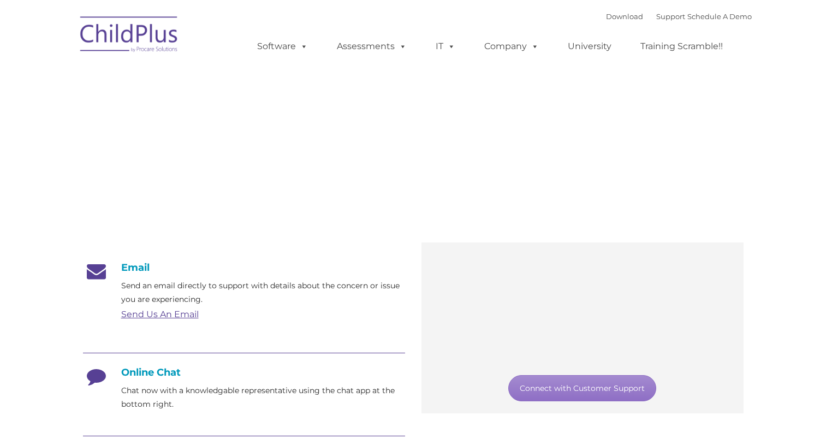 The width and height of the screenshot is (826, 439). What do you see at coordinates (244, 268) in the screenshot?
I see `h4: Email` at bounding box center [244, 268].